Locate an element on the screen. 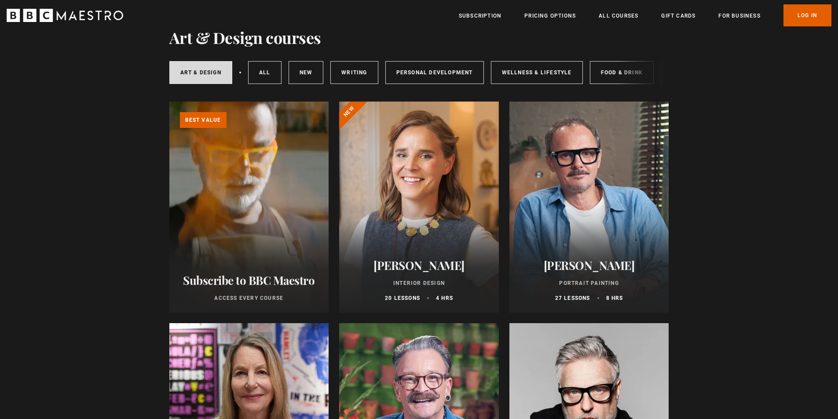 Image resolution: width=838 pixels, height=419 pixels. p: Best value is located at coordinates (203, 120).